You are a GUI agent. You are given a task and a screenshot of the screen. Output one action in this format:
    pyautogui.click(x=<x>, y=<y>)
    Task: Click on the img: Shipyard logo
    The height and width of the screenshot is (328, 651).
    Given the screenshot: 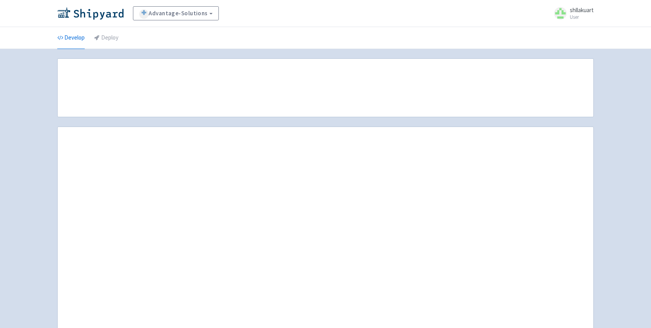 What is the action you would take?
    pyautogui.click(x=90, y=13)
    